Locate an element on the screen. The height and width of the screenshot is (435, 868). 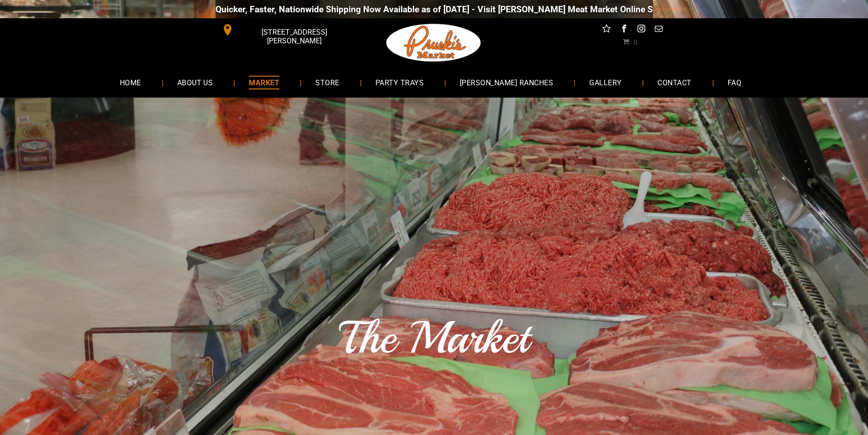
a: GALLERY is located at coordinates (605, 82).